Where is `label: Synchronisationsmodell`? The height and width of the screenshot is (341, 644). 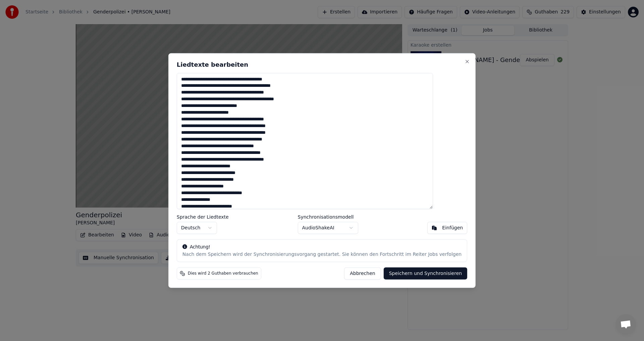 label: Synchronisationsmodell is located at coordinates (328, 217).